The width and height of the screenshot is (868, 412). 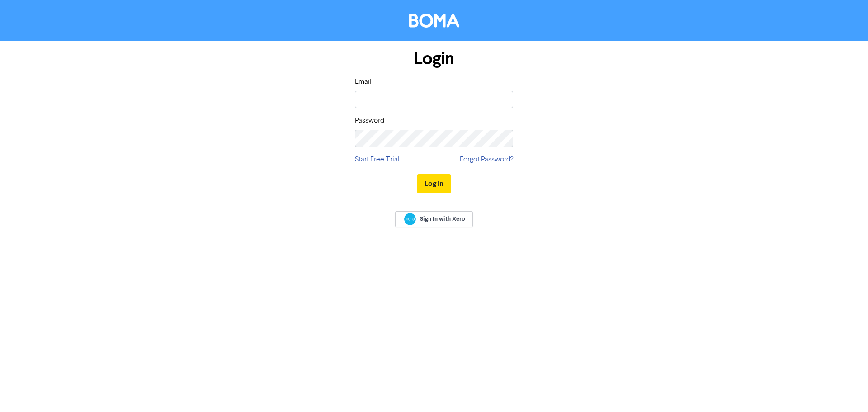 What do you see at coordinates (434, 59) in the screenshot?
I see `h1: Login` at bounding box center [434, 59].